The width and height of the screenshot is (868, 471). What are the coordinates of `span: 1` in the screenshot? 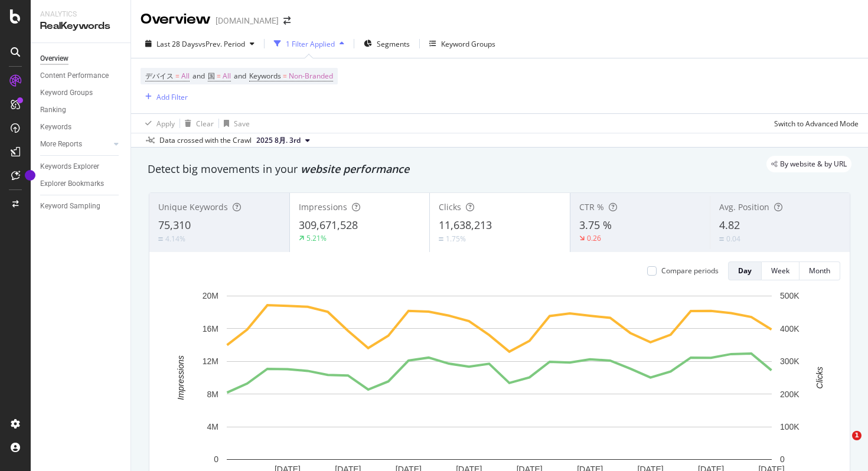 It's located at (857, 436).